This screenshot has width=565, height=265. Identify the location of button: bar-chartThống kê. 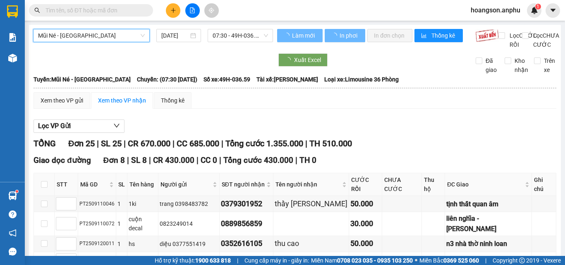
(438, 36).